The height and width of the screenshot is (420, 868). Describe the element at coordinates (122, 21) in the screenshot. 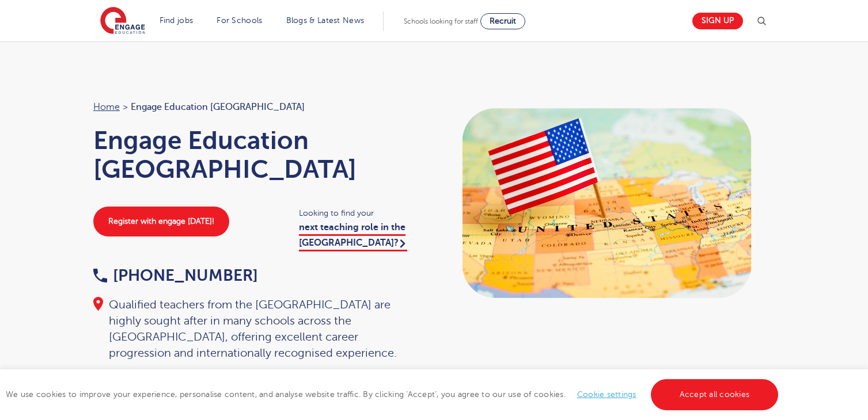

I see `img: Engage Education` at that location.